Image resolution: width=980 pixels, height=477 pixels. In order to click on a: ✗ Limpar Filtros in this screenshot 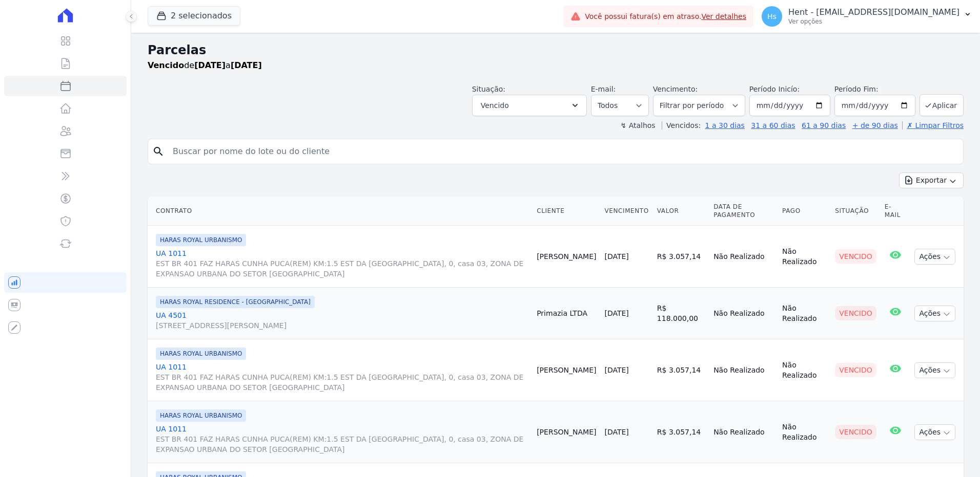, I will do `click(933, 125)`.